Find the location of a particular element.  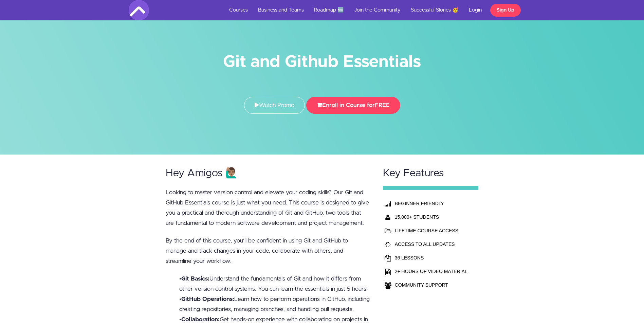

b: Git Basics: is located at coordinates (195, 278).